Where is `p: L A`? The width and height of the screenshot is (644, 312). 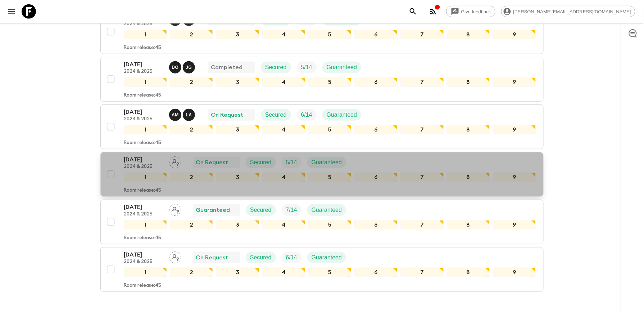
p: L A is located at coordinates (188, 115).